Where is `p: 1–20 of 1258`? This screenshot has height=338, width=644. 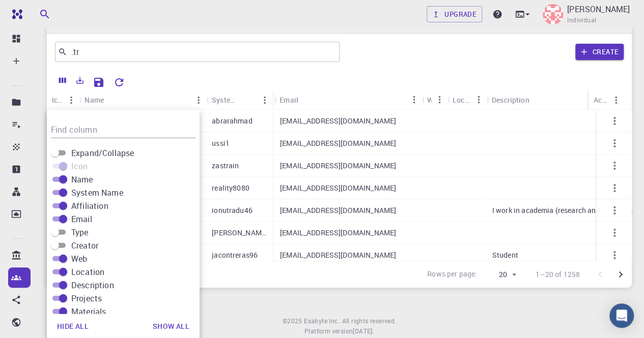
p: 1–20 of 1258 is located at coordinates (558, 274).